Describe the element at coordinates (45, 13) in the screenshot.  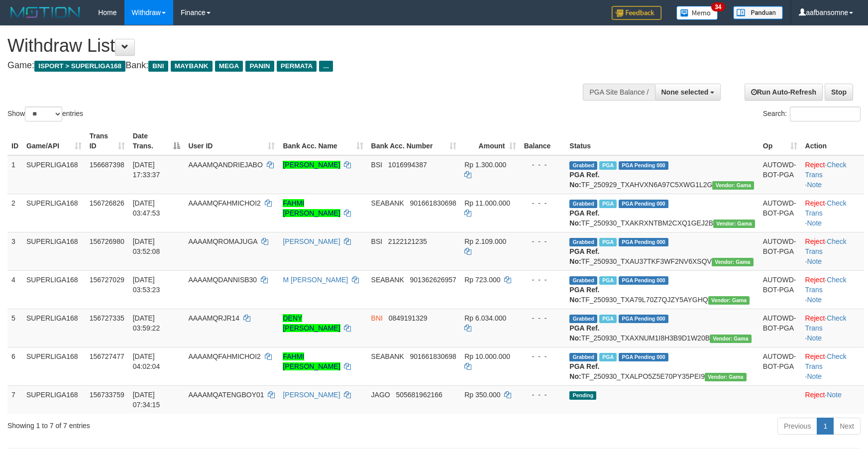
I see `img: MOTION_logo.png` at that location.